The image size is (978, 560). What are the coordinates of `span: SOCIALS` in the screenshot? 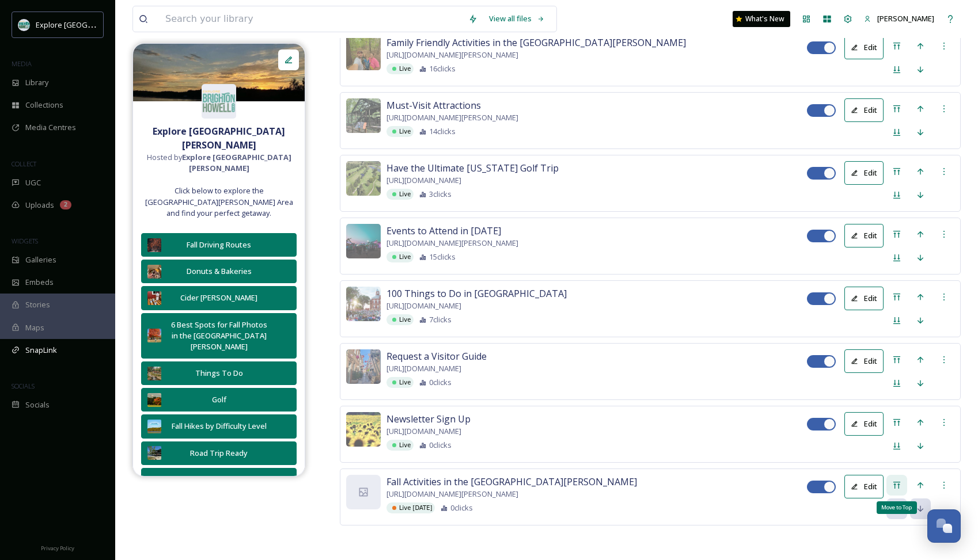 It's located at (23, 385).